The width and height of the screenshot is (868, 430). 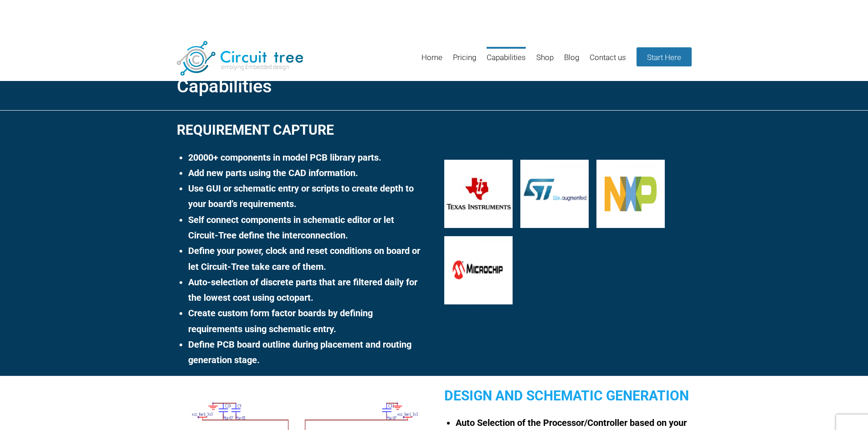 What do you see at coordinates (545, 62) in the screenshot?
I see `a: Shop` at bounding box center [545, 62].